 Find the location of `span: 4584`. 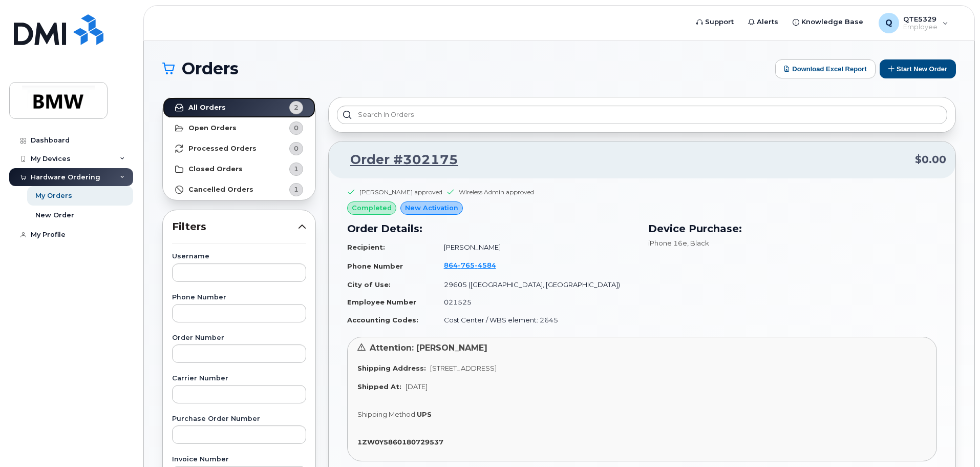

span: 4584 is located at coordinates (485, 265).